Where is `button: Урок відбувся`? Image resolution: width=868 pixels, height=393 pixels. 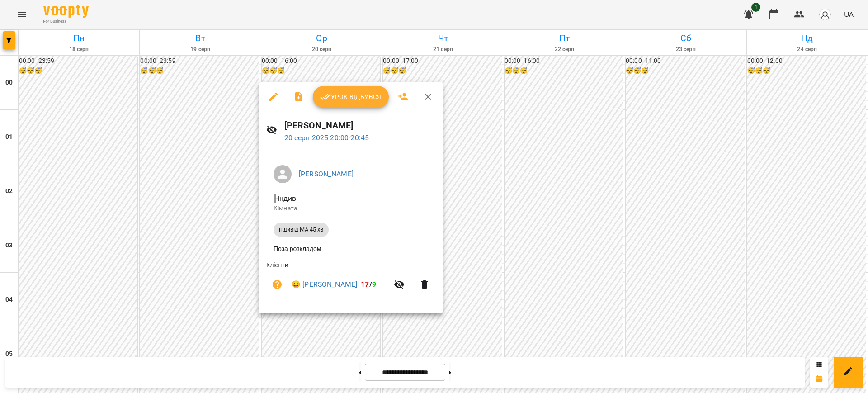 button: Урок відбувся is located at coordinates (351, 97).